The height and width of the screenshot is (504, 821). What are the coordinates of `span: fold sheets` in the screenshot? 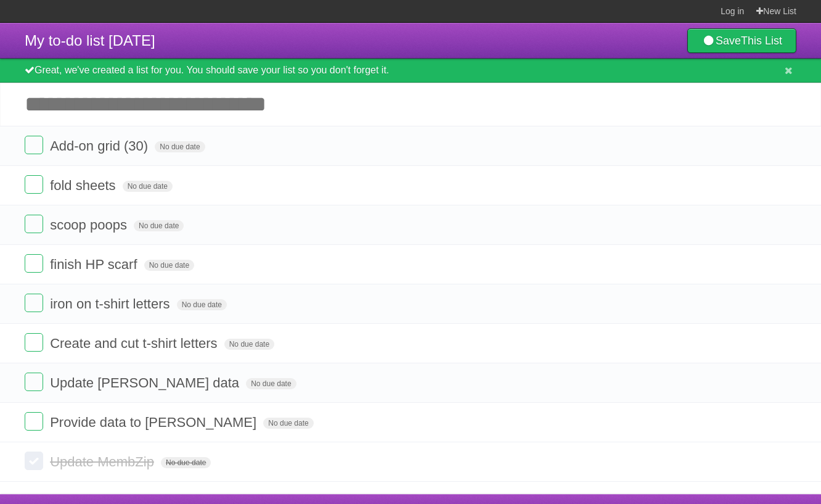 It's located at (84, 185).